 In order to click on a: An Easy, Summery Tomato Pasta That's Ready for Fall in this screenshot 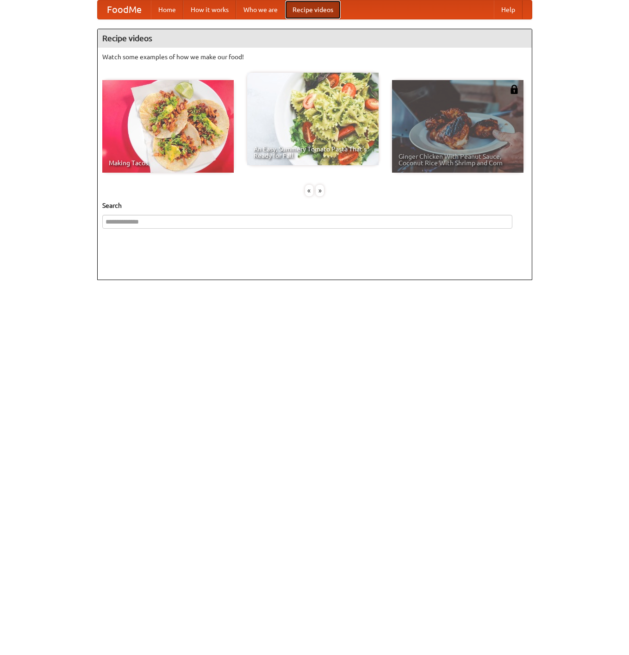, I will do `click(313, 119)`.